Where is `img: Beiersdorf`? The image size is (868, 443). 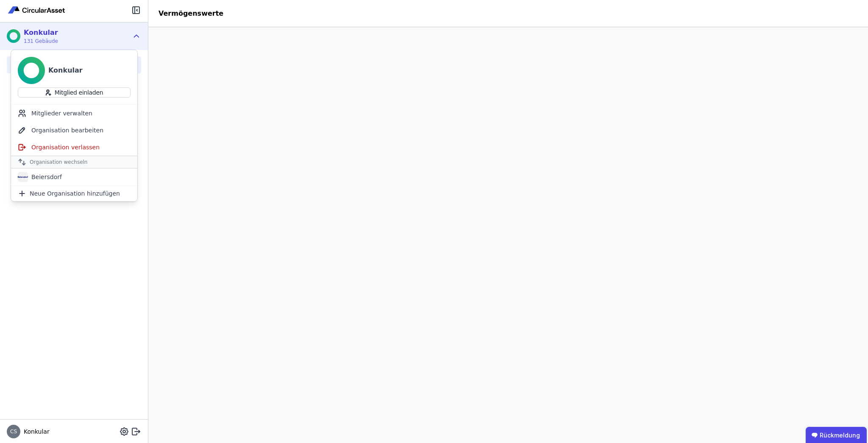
img: Beiersdorf is located at coordinates (23, 177).